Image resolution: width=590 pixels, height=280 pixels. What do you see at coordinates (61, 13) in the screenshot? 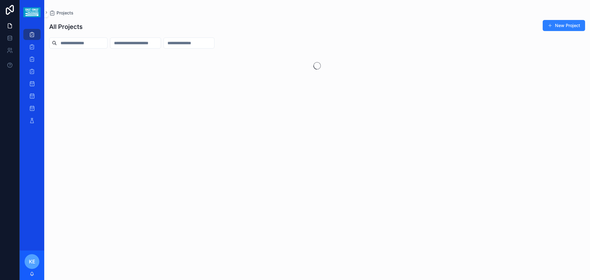
I see `a: Projects` at bounding box center [61, 13].